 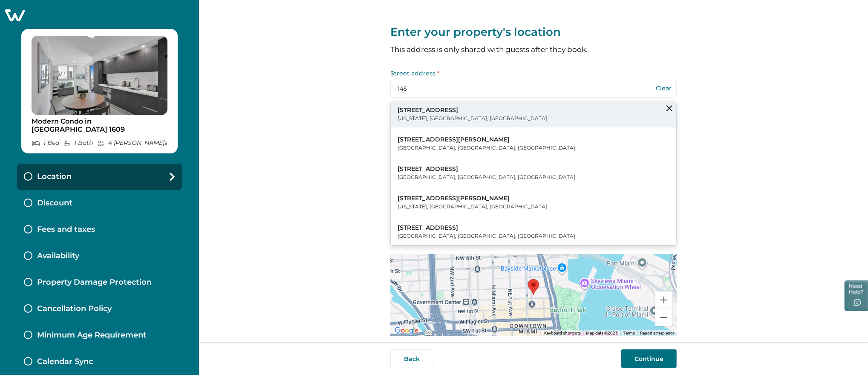 What do you see at coordinates (657, 333) in the screenshot?
I see `a: Report a map error` at bounding box center [657, 333].